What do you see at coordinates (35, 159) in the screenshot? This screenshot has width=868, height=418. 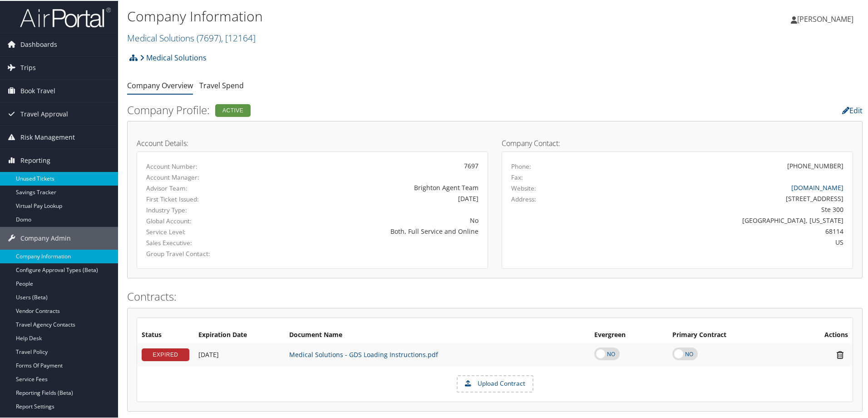 I see `span: Reporting` at bounding box center [35, 159].